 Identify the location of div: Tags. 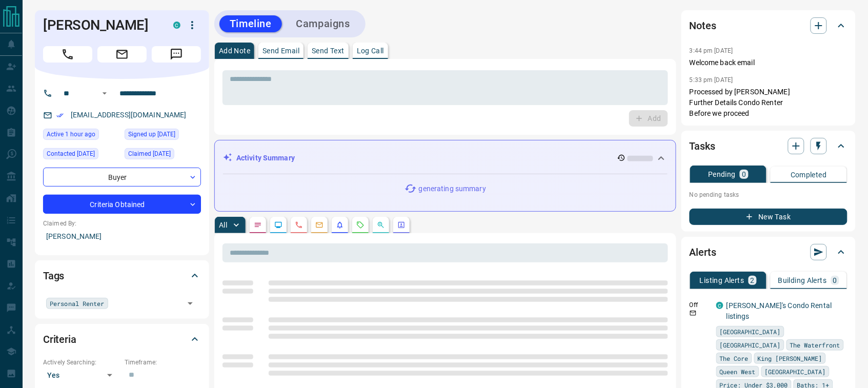
(122, 276).